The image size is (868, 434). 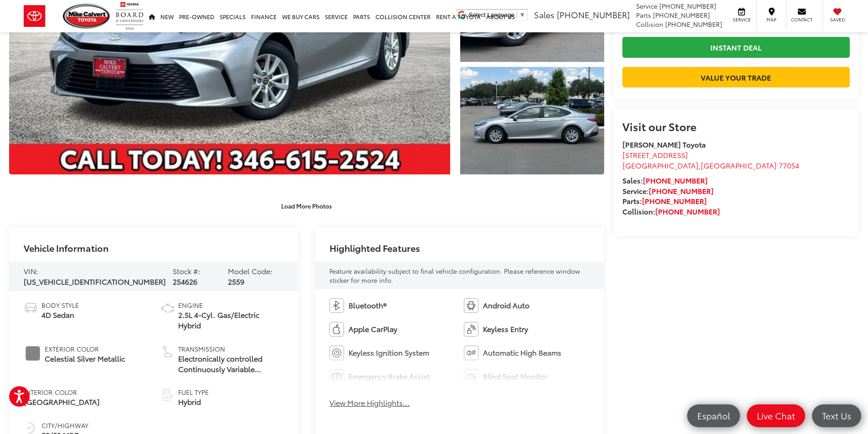 I want to click on h2: Visit our Store, so click(x=735, y=126).